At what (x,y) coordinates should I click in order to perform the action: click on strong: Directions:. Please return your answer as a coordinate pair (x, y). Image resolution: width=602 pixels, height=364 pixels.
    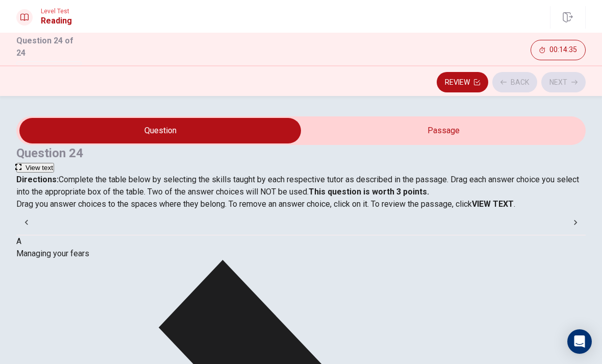
    Looking at the image, I should click on (37, 179).